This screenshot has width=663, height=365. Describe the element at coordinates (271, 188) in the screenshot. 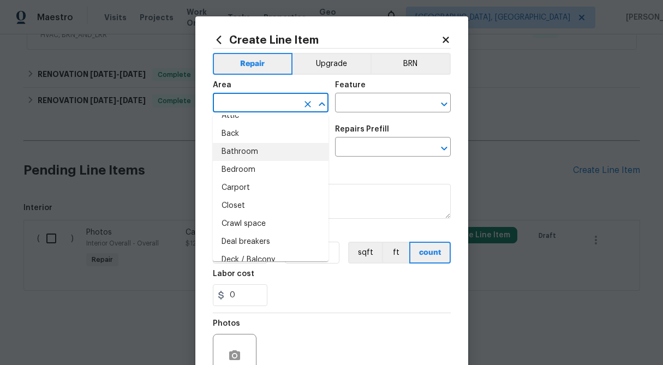

I see `li: Carport` at that location.